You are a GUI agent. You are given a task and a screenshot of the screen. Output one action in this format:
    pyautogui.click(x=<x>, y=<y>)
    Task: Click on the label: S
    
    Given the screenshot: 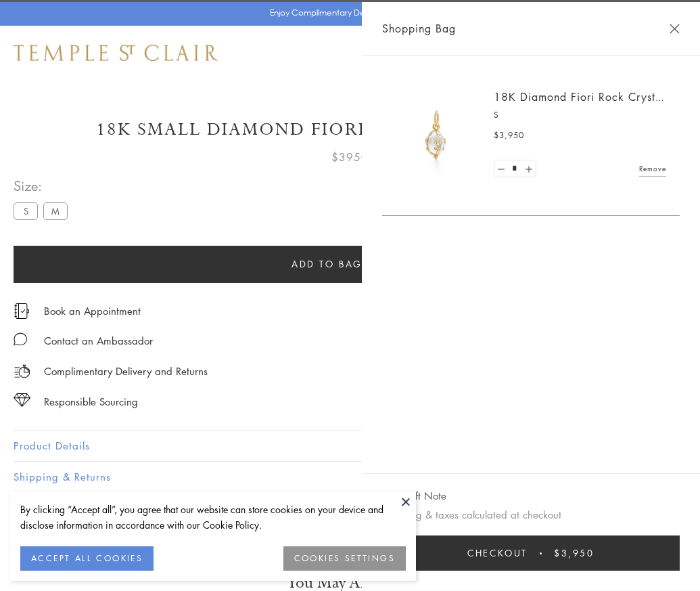 What is the action you would take?
    pyautogui.click(x=25, y=210)
    